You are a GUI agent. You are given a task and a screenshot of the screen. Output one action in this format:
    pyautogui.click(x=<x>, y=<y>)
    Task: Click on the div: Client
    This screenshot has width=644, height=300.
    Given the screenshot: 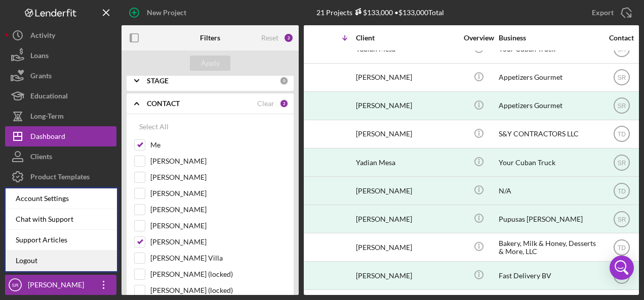 What is the action you would take?
    pyautogui.click(x=406, y=38)
    